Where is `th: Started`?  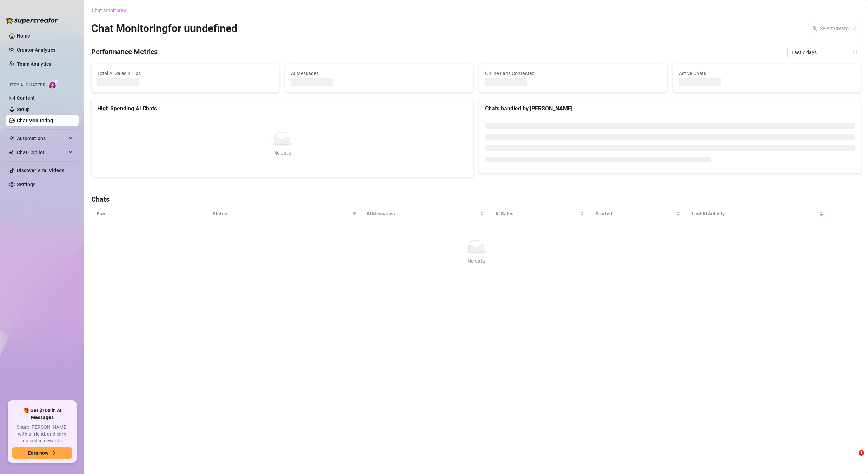 th: Started is located at coordinates (638, 213).